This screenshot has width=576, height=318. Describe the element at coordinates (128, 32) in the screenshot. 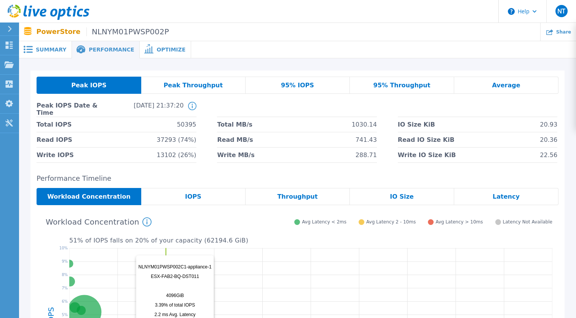

I see `span: NLNYM01PWSP002P` at that location.